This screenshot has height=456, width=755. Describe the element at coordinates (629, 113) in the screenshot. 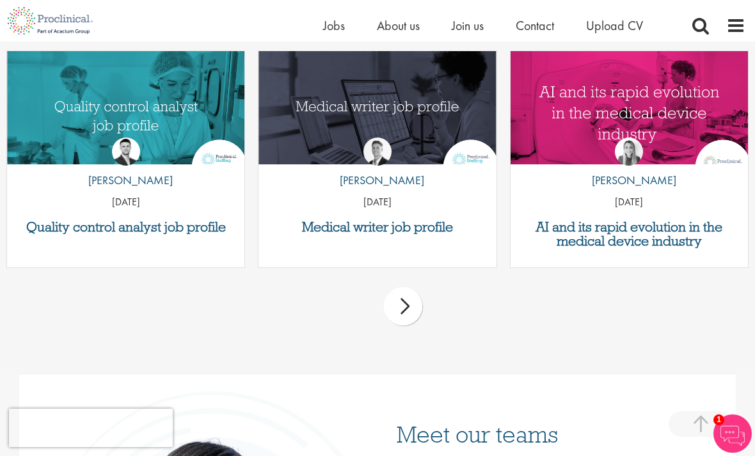

I see `img: AI and Its Impact on the Medical Device Industry | Proclinical` at that location.